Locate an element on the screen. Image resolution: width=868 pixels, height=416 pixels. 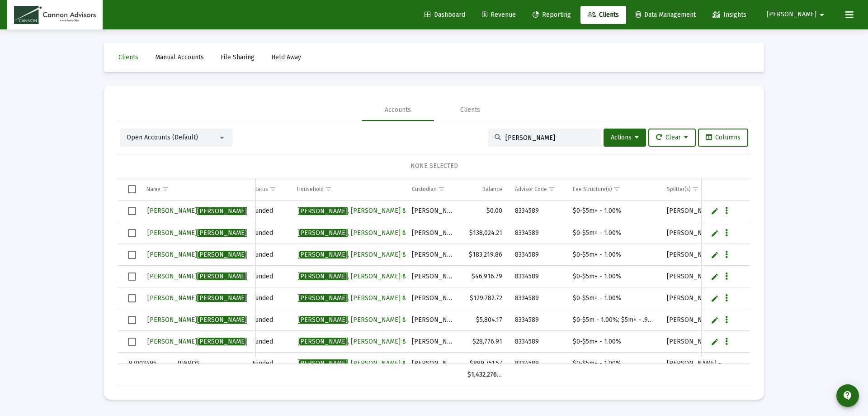
mat-icon: contact_support is located at coordinates (848, 396).